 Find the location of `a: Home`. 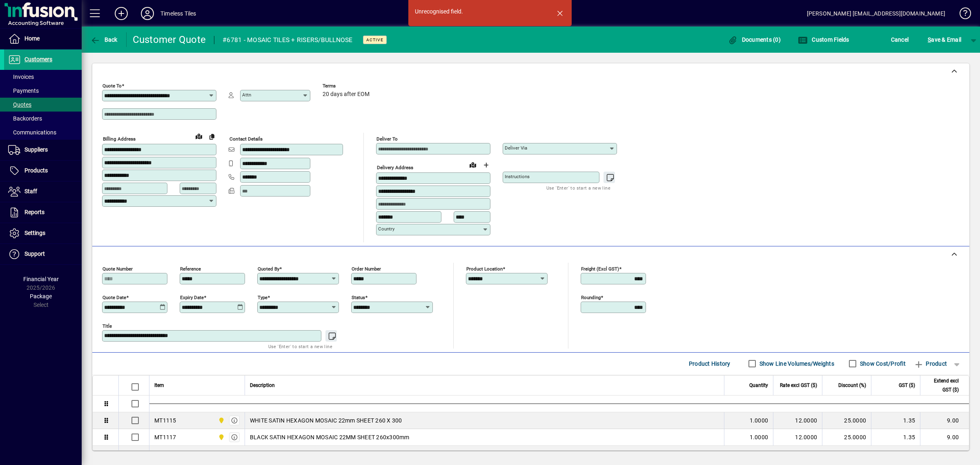

a: Home is located at coordinates (43, 39).